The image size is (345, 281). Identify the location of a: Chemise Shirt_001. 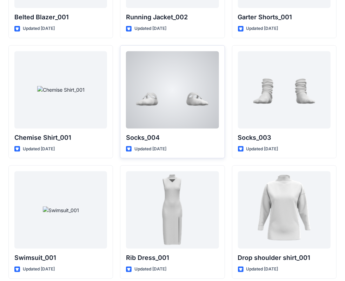
(61, 90).